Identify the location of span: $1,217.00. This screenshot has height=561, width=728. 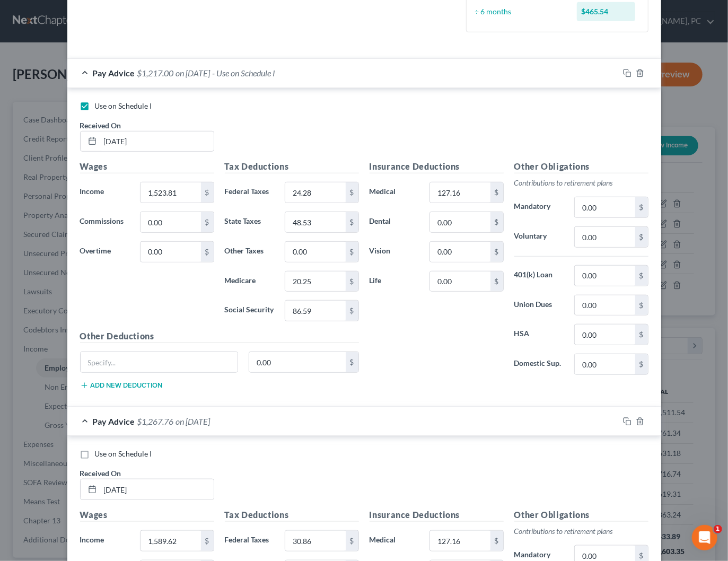
(155, 72).